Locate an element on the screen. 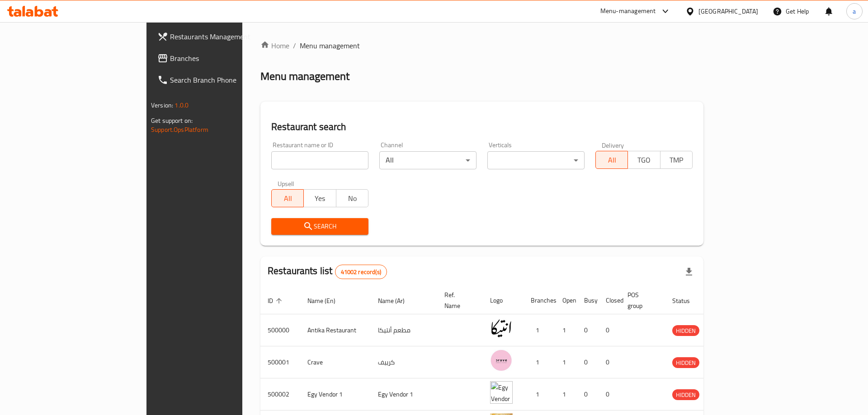 The width and height of the screenshot is (868, 415). span: 41002 record(s) is located at coordinates (361, 272).